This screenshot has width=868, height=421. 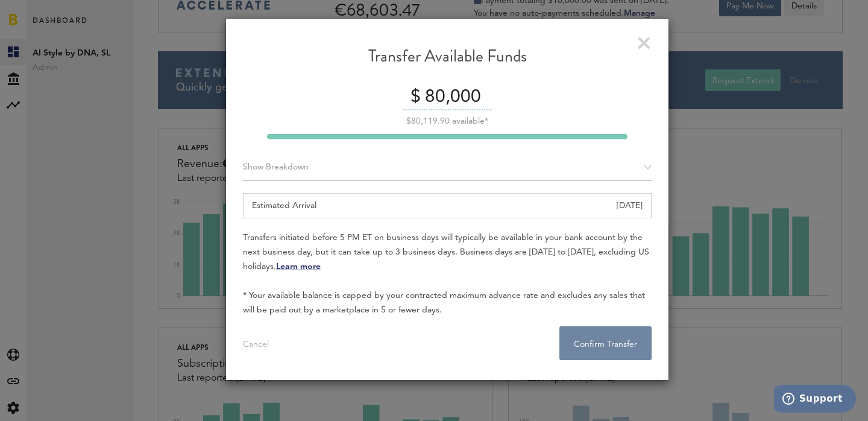 What do you see at coordinates (448, 61) in the screenshot?
I see `div: Transfer Available Funds` at bounding box center [448, 61].